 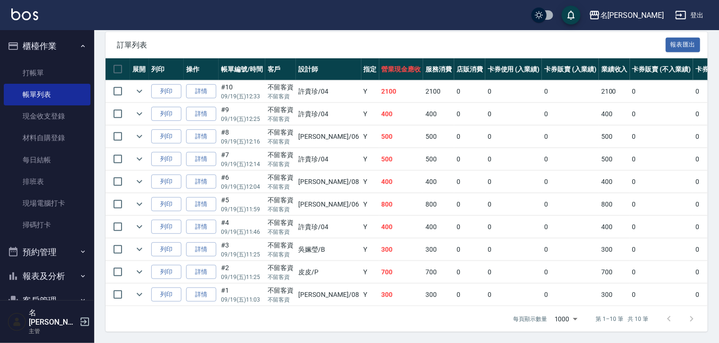 I want to click on a: 現場電腦打卡, so click(x=47, y=204).